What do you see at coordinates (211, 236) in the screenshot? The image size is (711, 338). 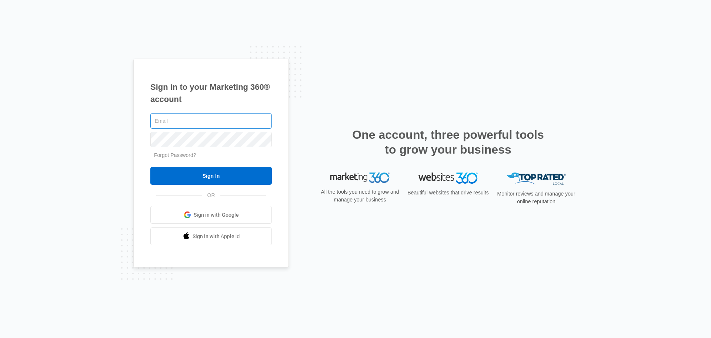 I see `a: Sign in with Apple Id` at bounding box center [211, 236].